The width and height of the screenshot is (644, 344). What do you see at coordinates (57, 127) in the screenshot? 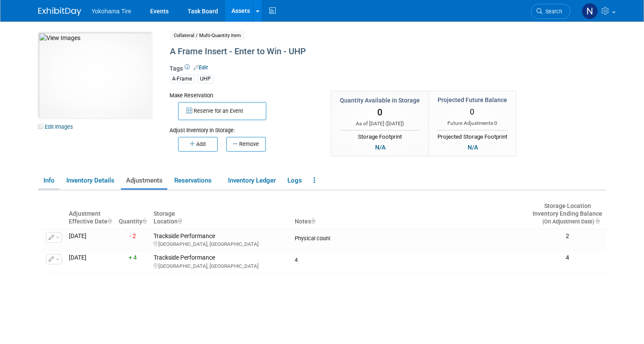
I see `a: Edit Images` at bounding box center [57, 127].